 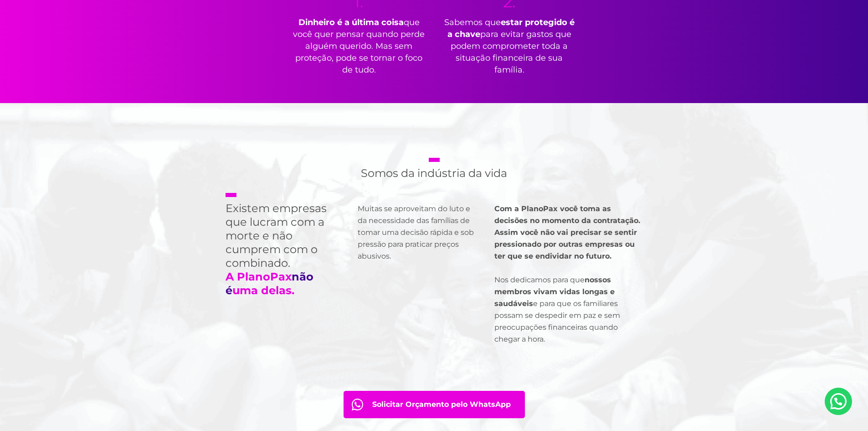 What do you see at coordinates (417, 233) in the screenshot?
I see `p: Muitas se aproveitam do luto e da necessidade das famílias de tomar uma decisão rápida e sob pres...` at bounding box center [417, 233].